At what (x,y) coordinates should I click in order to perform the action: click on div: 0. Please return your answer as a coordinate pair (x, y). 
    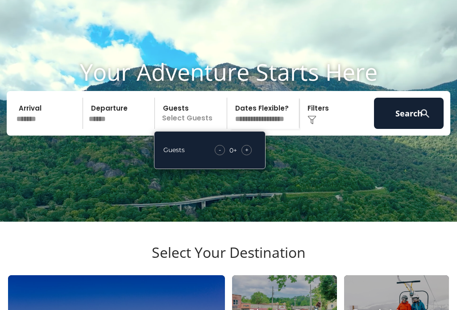
    Looking at the image, I should click on (231, 150).